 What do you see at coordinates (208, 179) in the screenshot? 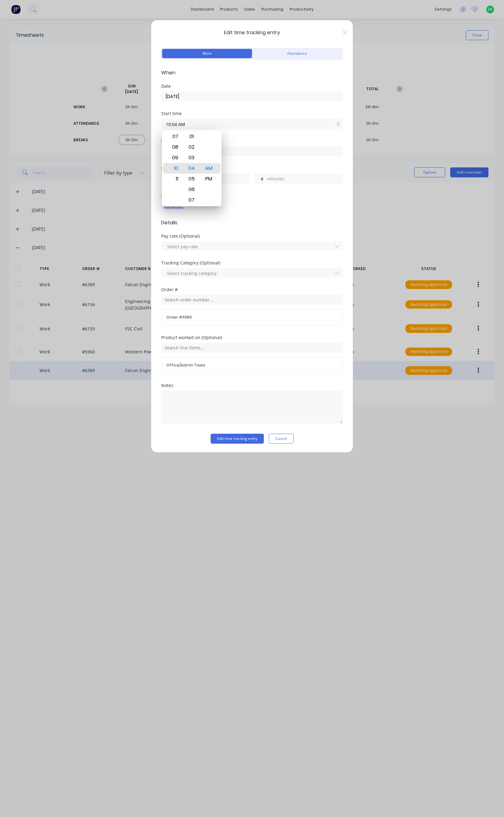
I see `div: PM` at bounding box center [208, 179].